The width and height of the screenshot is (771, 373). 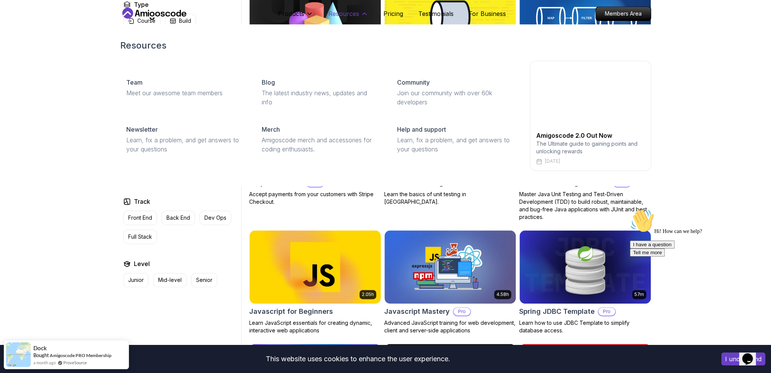 I want to click on p: Team, so click(x=134, y=82).